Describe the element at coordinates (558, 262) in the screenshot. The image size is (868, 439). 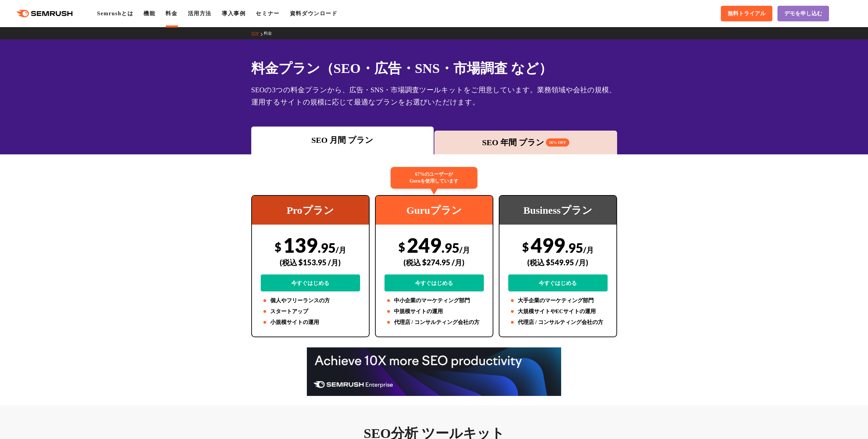
I see `div: (税込 $549.95 /月)` at that location.